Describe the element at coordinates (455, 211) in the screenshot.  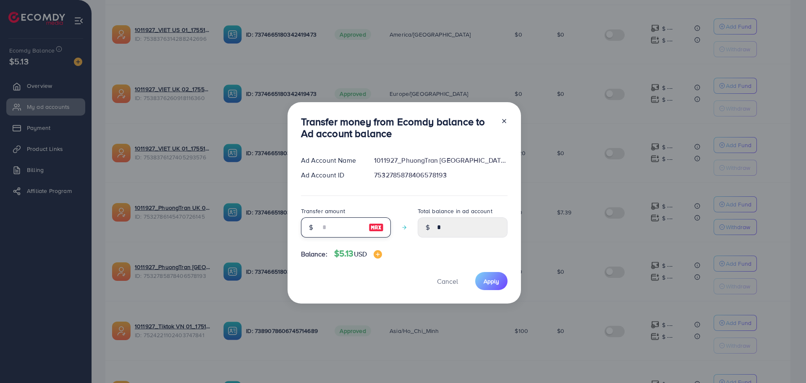
I see `label: Total balance in ad account` at that location.